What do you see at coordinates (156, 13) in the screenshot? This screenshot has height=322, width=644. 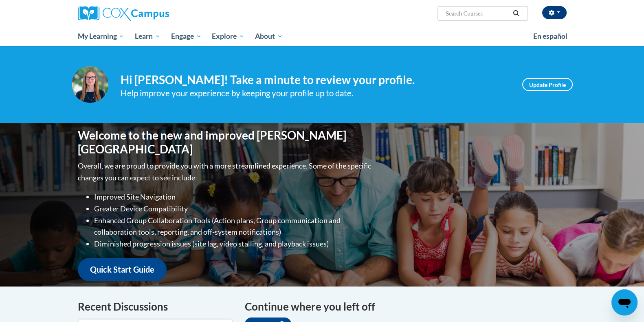 I see `a: Cox Campus` at bounding box center [156, 13].